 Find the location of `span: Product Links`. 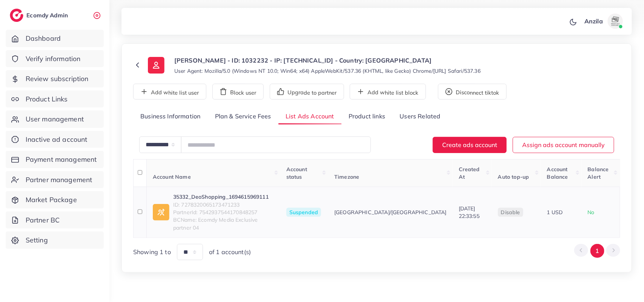

span: Product Links is located at coordinates (47, 99).